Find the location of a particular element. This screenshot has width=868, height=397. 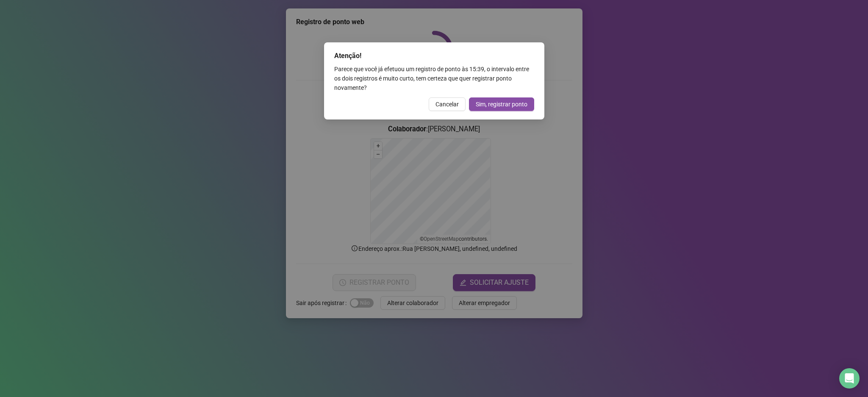

span: Cancelar is located at coordinates (447, 104).